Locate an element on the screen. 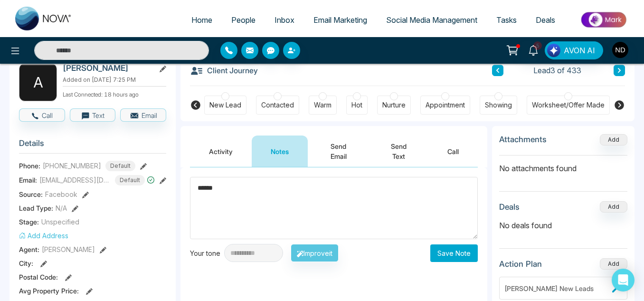 The image size is (644, 301). span: Facebook is located at coordinates (62, 194).